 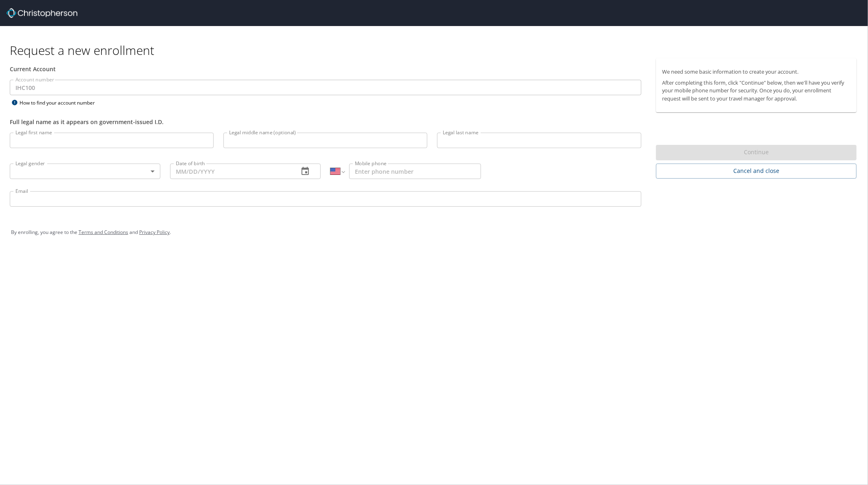 What do you see at coordinates (42, 13) in the screenshot?
I see `img: cbt logo` at bounding box center [42, 13].